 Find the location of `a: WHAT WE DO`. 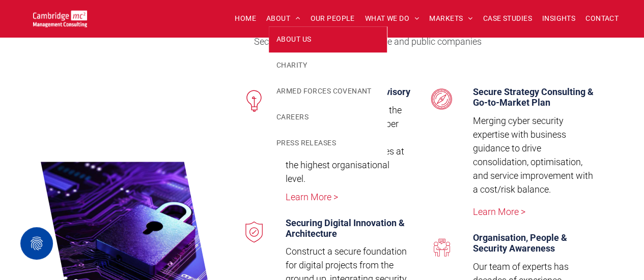

a: WHAT WE DO is located at coordinates (392, 18).